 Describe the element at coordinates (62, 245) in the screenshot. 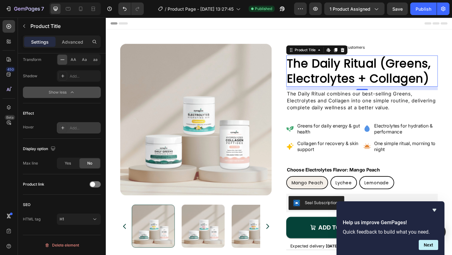

I see `div: Delete element` at that location.